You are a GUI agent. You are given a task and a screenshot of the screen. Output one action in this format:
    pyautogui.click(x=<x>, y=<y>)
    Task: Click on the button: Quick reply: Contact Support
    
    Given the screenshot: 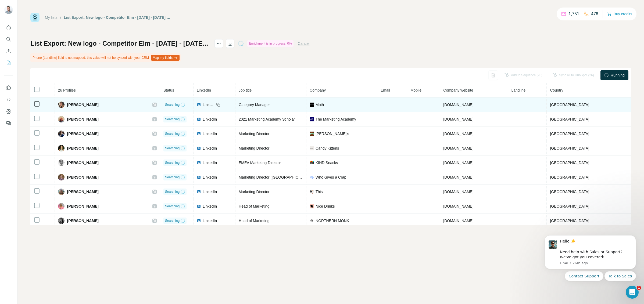 What is the action you would take?
    pyautogui.click(x=47, y=48)
    